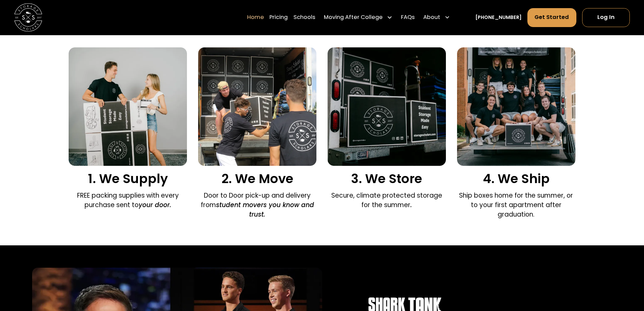  I want to click on a: Schools, so click(304, 18).